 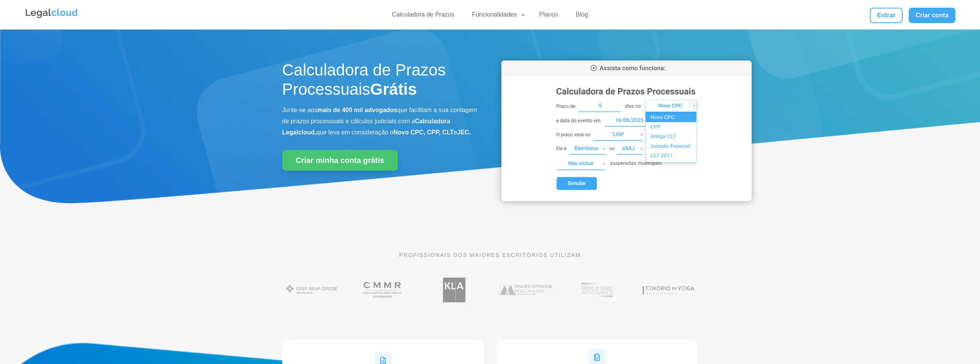 I want to click on h1: Calculadora de Prazos Processuais, so click(x=381, y=82).